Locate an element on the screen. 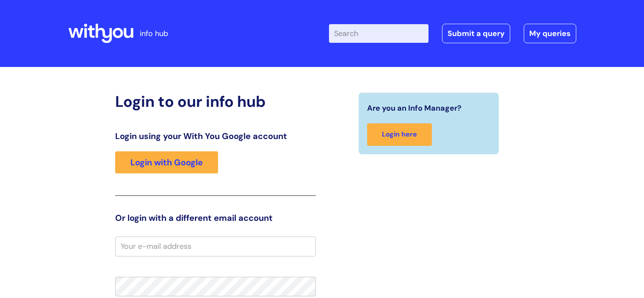  h3: Login using your With You Google account is located at coordinates (215, 136).